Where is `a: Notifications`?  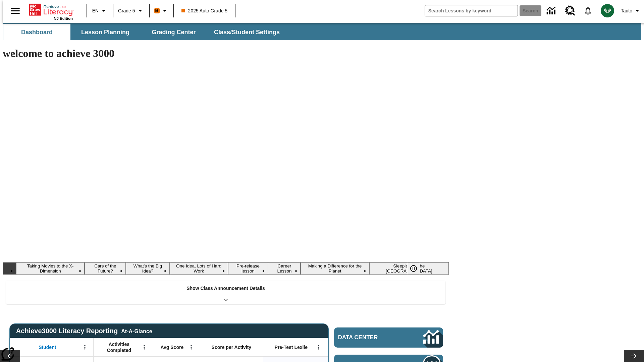
a: Notifications is located at coordinates (588, 11).